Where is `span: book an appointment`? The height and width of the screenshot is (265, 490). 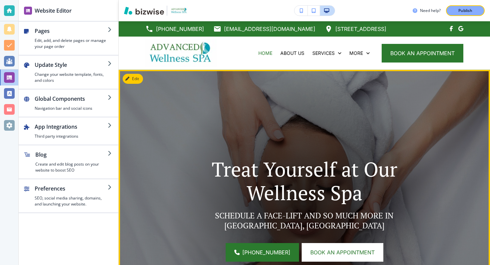 span: book an appointment is located at coordinates (422, 53).